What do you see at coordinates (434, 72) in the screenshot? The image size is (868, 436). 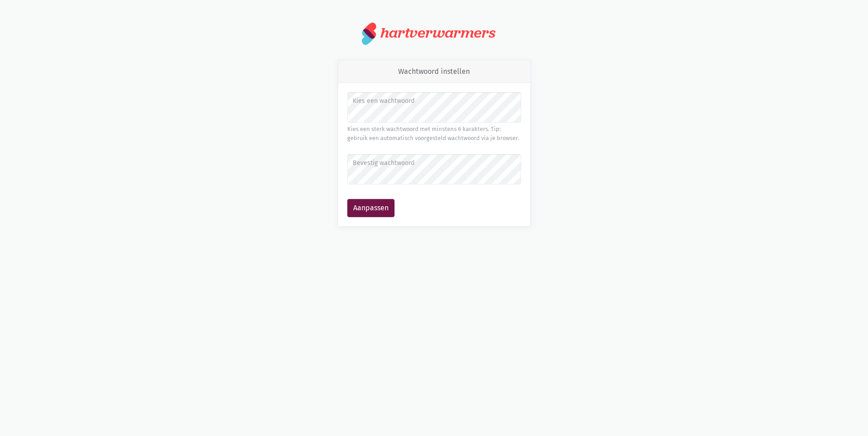 I see `div: Wachtwoord instellen` at bounding box center [434, 72].